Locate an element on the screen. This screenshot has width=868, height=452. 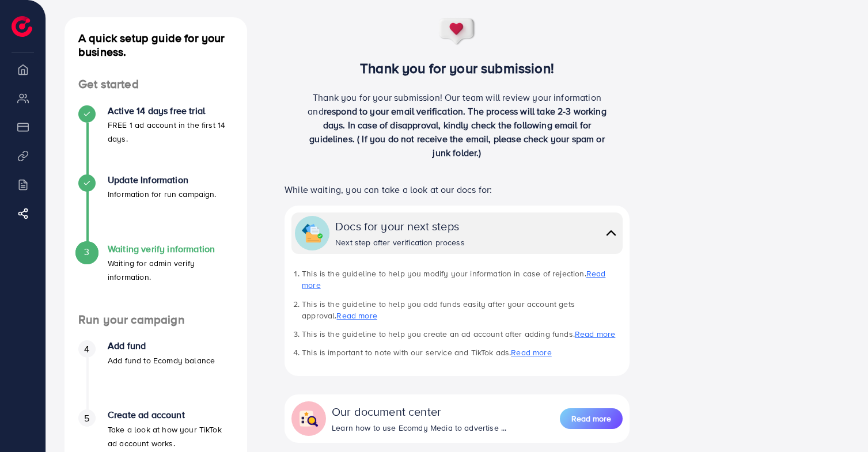
p: FREE 1 ad account in the first 14 days. is located at coordinates (171, 132).